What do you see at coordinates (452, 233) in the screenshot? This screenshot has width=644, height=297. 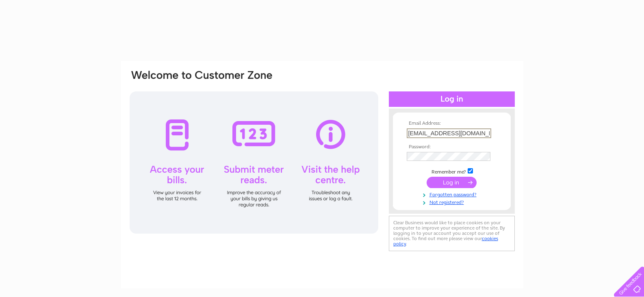 I see `div: Clear Business would like to place cookies on your computer to improve your experience of the sit...` at bounding box center [452, 233].